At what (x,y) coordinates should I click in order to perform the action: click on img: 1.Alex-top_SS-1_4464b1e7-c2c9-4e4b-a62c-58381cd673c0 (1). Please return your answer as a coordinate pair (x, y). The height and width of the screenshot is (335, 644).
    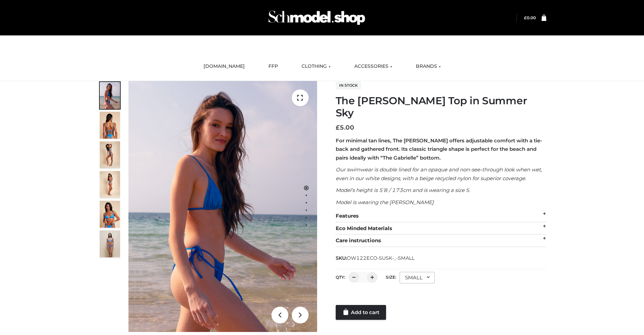
    Looking at the image, I should click on (223, 207).